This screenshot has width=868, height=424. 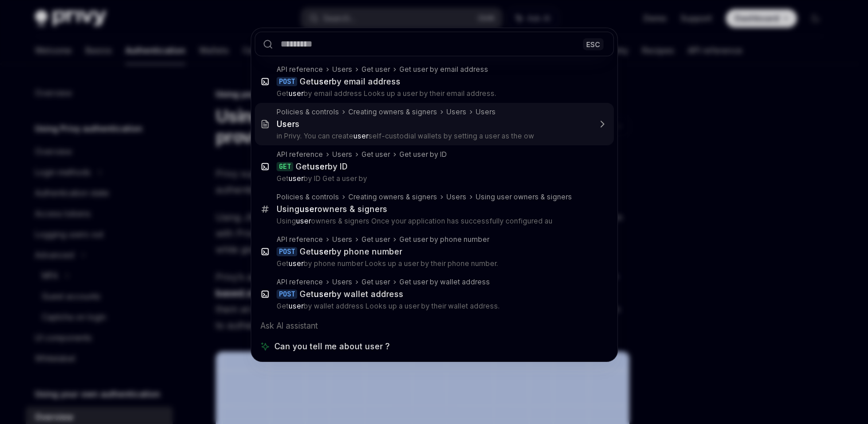 I want to click on div: Ask AI assistant, so click(x=434, y=325).